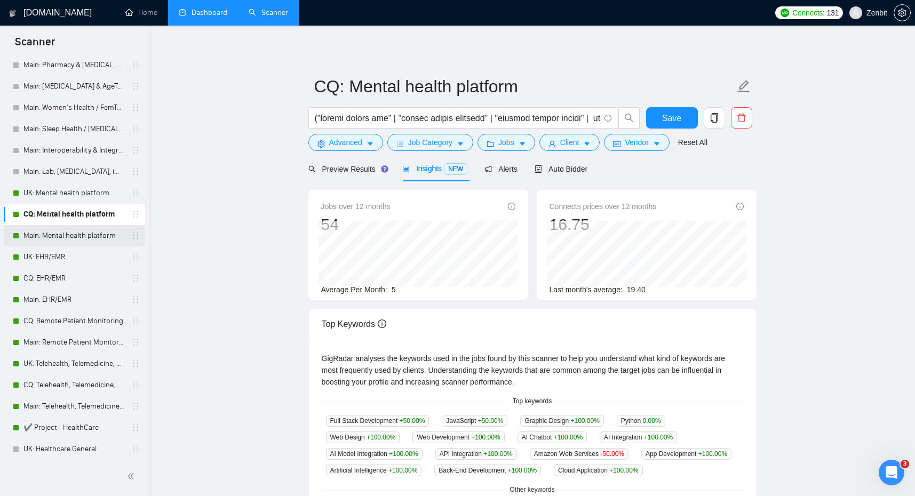 The image size is (915, 496). What do you see at coordinates (374, 471) in the screenshot?
I see `span: Artificial Intelligence` at bounding box center [374, 471].